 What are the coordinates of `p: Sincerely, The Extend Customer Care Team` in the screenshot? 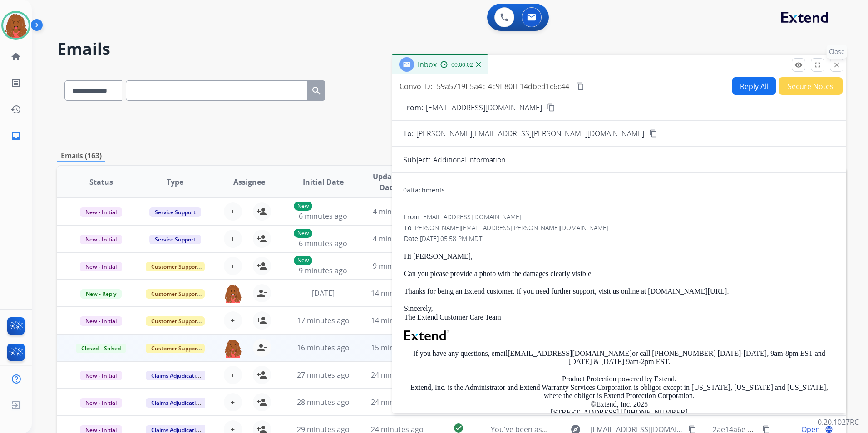 It's located at (620, 313).